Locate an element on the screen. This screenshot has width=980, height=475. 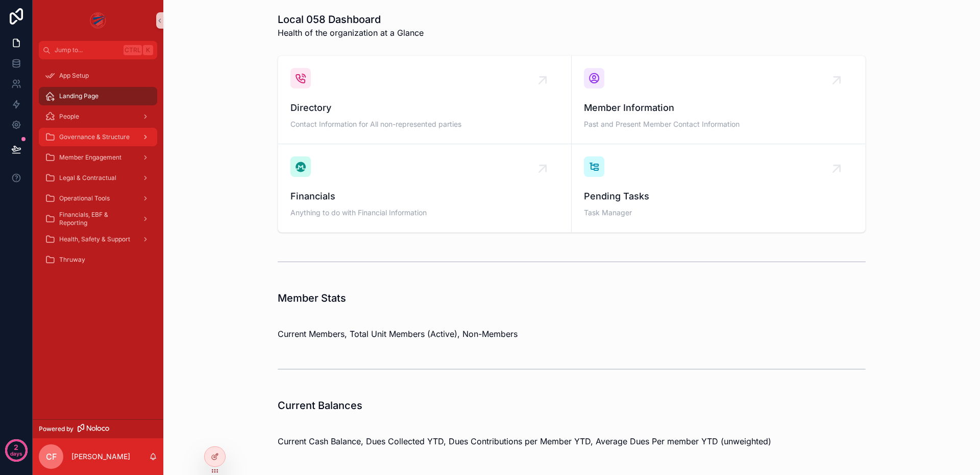
span: Legal & Contractual is located at coordinates (88, 178).